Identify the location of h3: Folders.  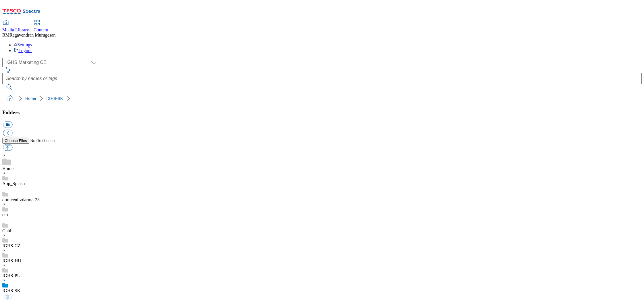
(322, 112).